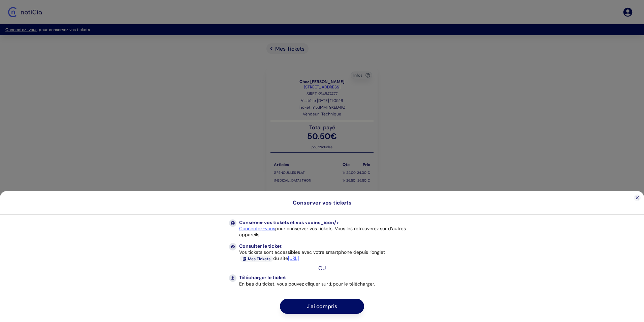  I want to click on div: Mes Tickets, so click(257, 258).